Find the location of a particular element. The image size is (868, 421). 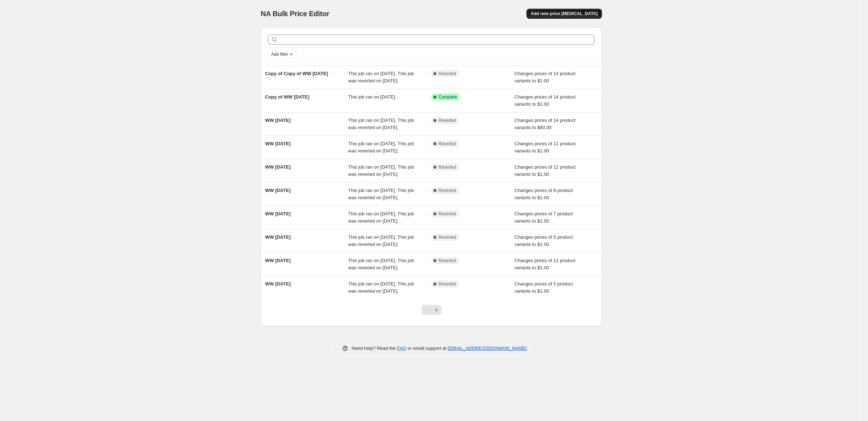

span: Changes prices of 12 product variants to $1.00 is located at coordinates (545, 170).